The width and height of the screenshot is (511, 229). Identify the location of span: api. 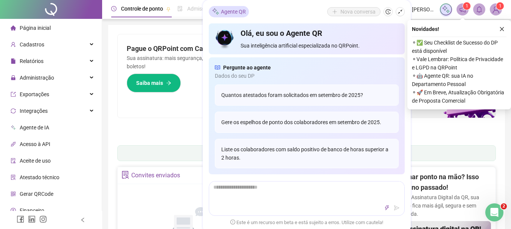
(13, 144).